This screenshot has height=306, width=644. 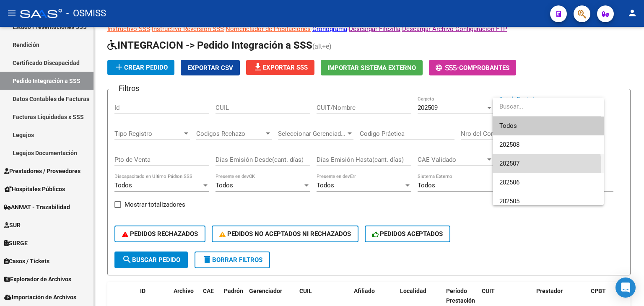 I want to click on span: Todos, so click(x=548, y=126).